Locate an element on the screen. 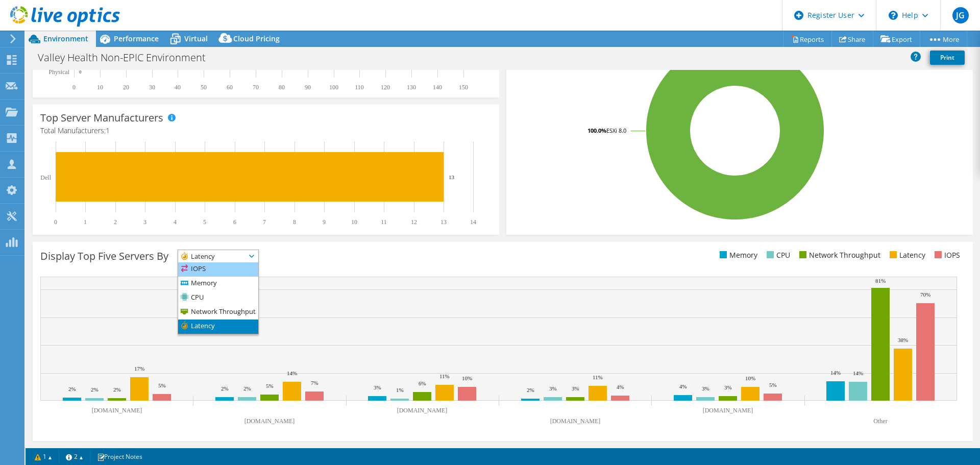 This screenshot has width=980, height=465. span: Performance is located at coordinates (137, 38).